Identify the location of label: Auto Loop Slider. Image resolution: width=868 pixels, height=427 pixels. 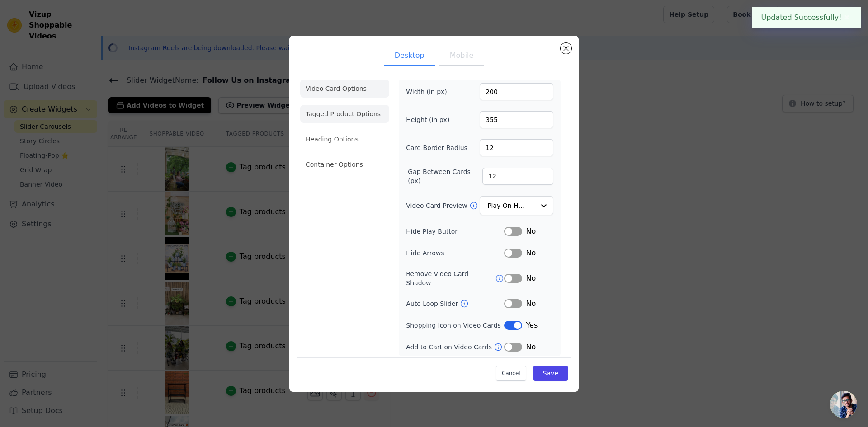
(433, 304).